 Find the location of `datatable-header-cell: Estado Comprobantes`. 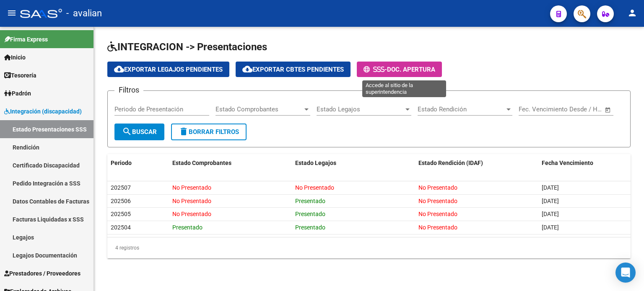

datatable-header-cell: Estado Comprobantes is located at coordinates (230, 163).